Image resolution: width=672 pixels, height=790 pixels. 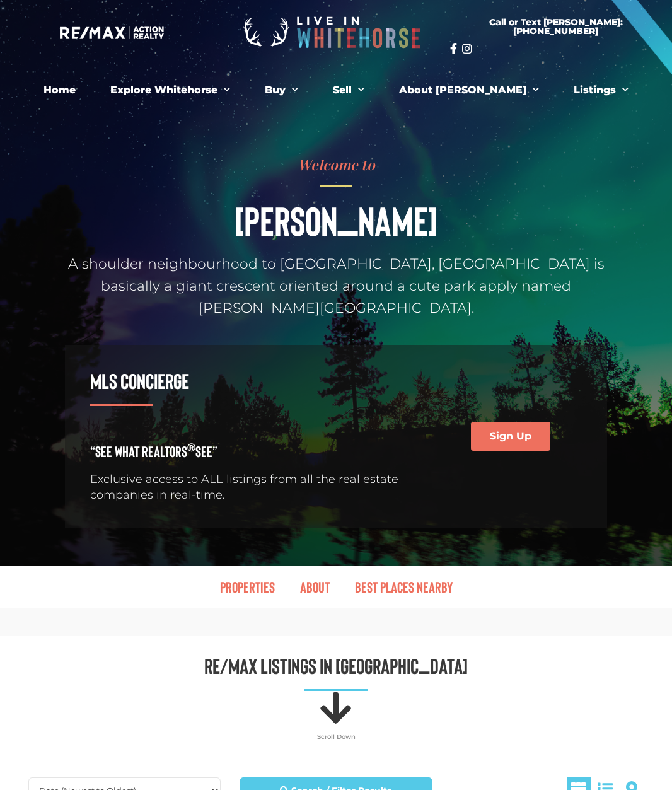 What do you see at coordinates (59, 91) in the screenshot?
I see `a: Home` at bounding box center [59, 91].